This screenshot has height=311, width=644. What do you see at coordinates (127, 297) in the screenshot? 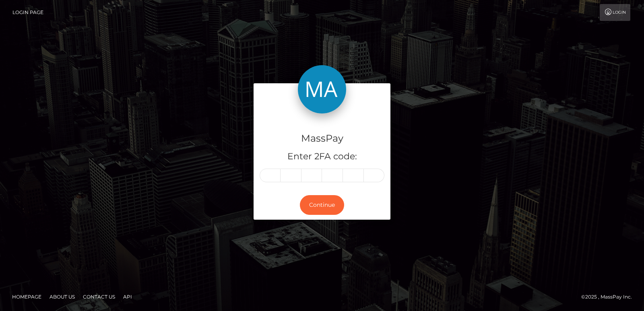
I see `a: API` at bounding box center [127, 297].